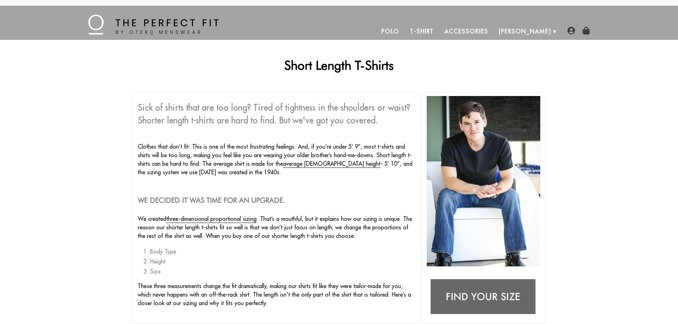  What do you see at coordinates (283, 262) in the screenshot?
I see `li: Height` at bounding box center [283, 262].